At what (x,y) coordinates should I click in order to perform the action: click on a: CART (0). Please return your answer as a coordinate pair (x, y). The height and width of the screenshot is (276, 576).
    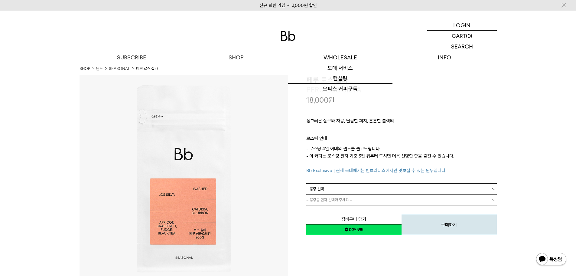
    Looking at the image, I should click on (462, 36).